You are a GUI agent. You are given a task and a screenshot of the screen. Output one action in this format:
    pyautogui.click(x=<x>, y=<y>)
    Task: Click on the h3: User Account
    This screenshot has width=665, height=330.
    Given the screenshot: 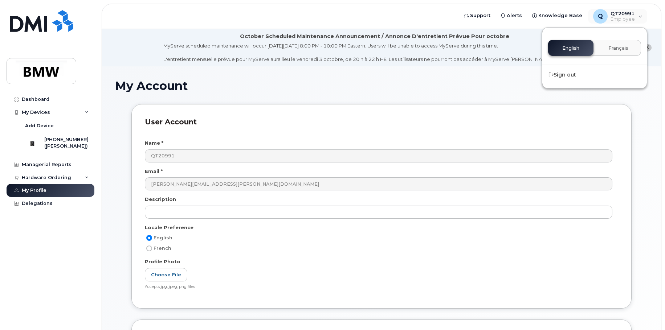 What is the action you would take?
    pyautogui.click(x=381, y=125)
    